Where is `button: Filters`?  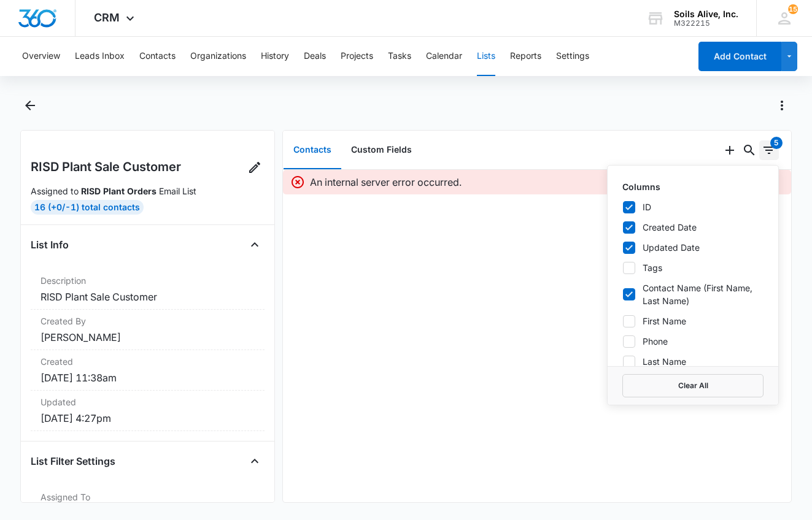 button: Filters is located at coordinates (769, 150).